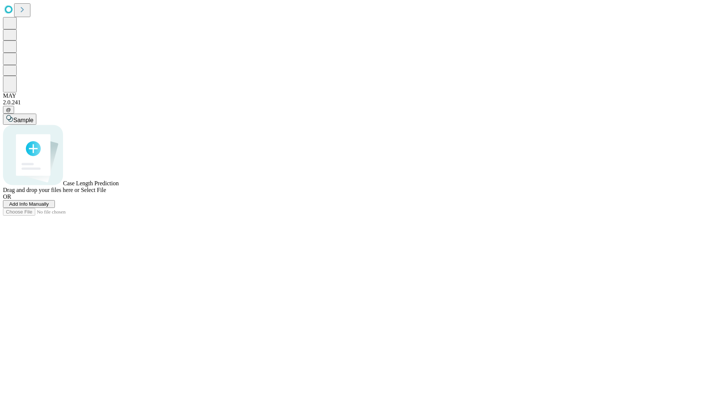  What do you see at coordinates (7, 196) in the screenshot?
I see `span: OR` at bounding box center [7, 196].